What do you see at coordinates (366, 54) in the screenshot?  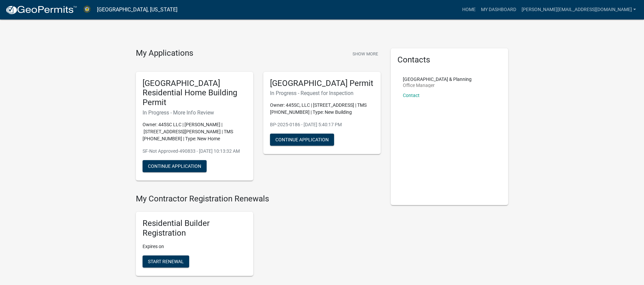 I see `button: Show More` at bounding box center [366, 54].